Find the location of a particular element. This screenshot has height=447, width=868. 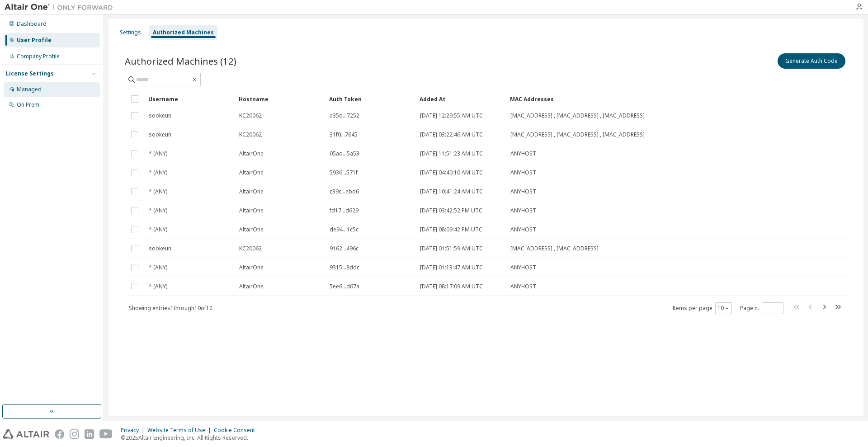

img: instagram.svg is located at coordinates (74, 434).